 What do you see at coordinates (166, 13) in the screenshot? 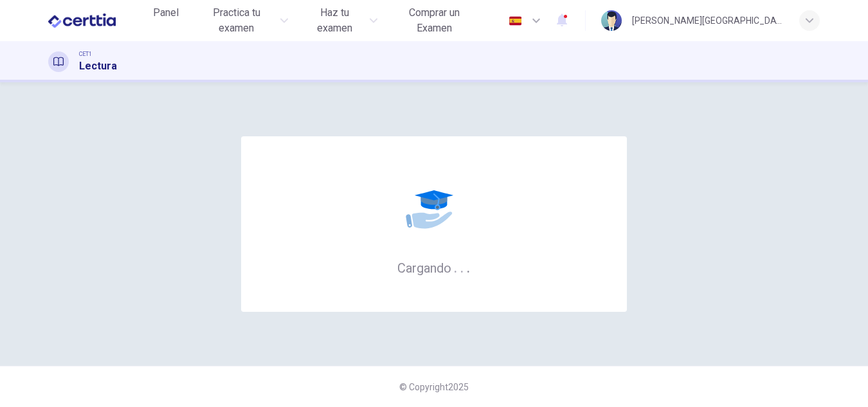
I see `button: Panel` at bounding box center [166, 13].